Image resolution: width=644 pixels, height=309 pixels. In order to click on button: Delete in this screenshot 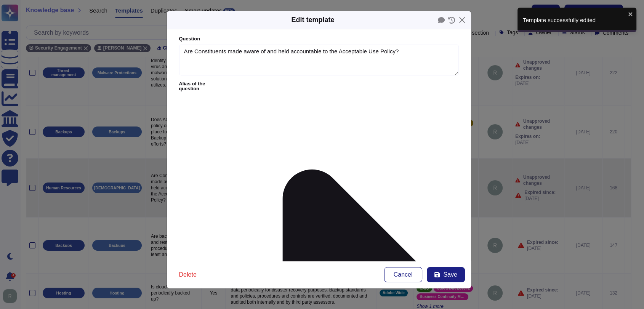, I will do `click(188, 275)`.